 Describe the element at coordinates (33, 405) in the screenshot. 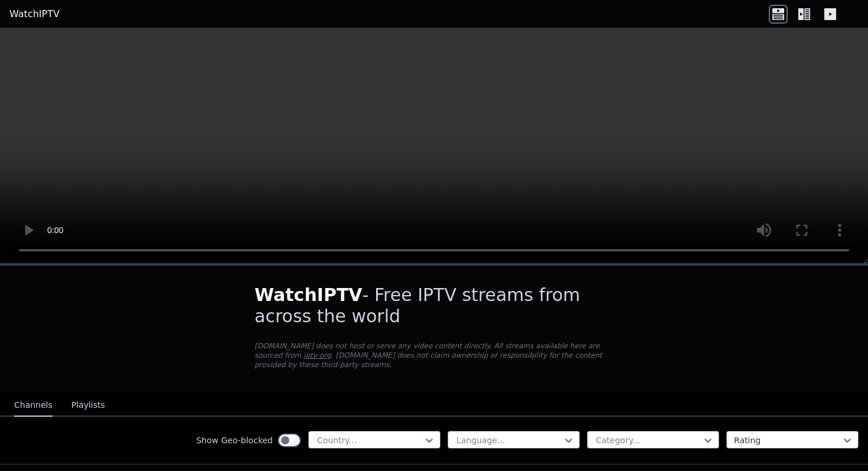

I see `button: Channels` at that location.